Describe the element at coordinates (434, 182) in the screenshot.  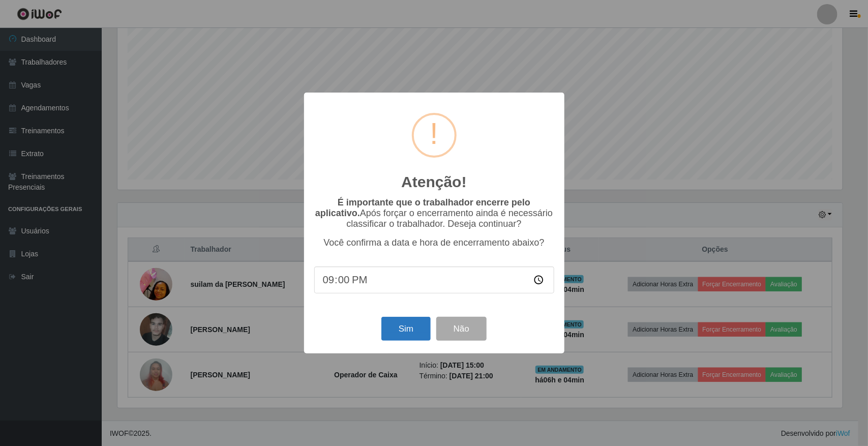
I see `h2: Atenção!` at that location.